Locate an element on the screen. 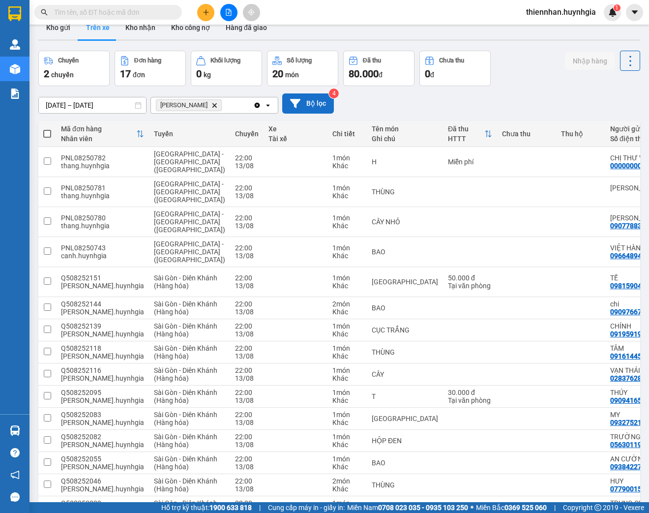 The image size is (649, 513). span: caret-down is located at coordinates (635, 12).